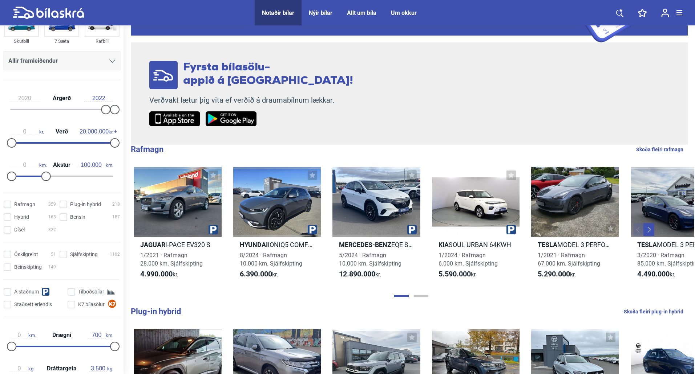 The image size is (695, 374). What do you see at coordinates (85, 204) in the screenshot?
I see `span: Plug-in hybrid` at bounding box center [85, 204].